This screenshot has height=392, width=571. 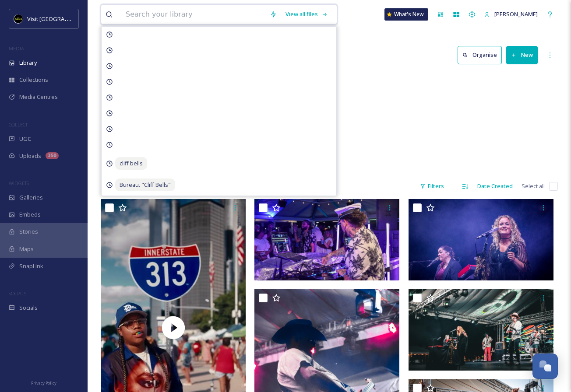 What do you see at coordinates (306, 14) in the screenshot?
I see `a: View all files` at bounding box center [306, 14].